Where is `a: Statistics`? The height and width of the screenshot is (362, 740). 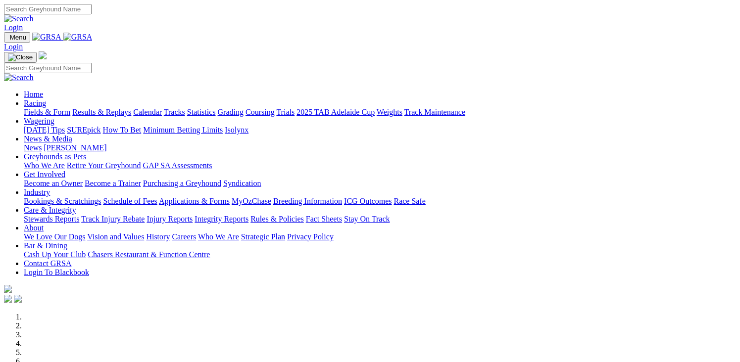 a: Statistics is located at coordinates (202, 112).